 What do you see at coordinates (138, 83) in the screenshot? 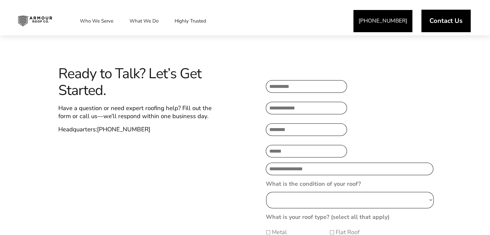
I see `span: Ready to Talk? Let’s Get Started.` at bounding box center [138, 83].